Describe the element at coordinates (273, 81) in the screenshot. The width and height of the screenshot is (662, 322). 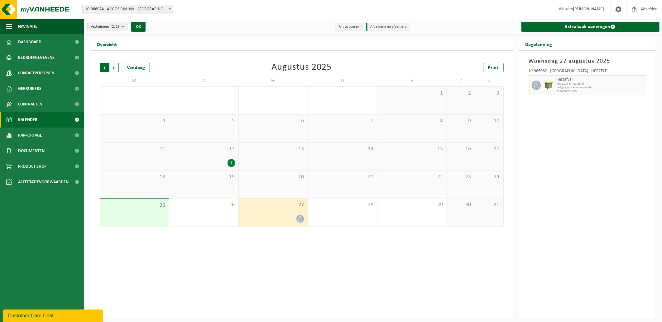
I see `td: W` at that location.